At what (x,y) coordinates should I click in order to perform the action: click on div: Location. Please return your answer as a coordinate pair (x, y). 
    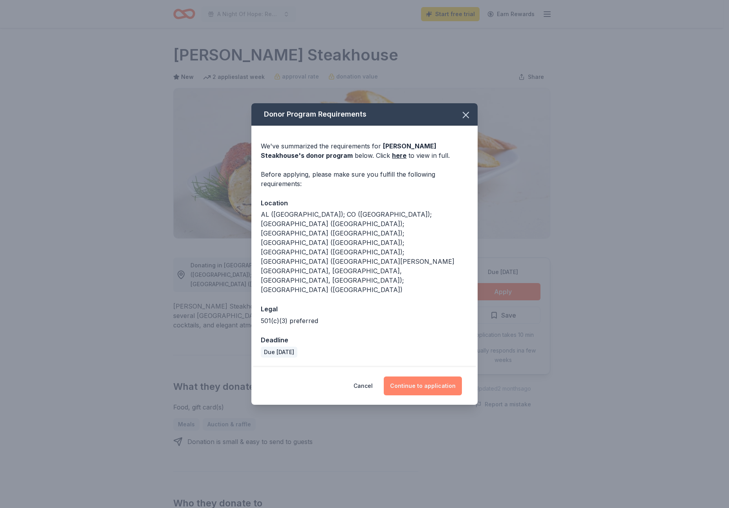
    Looking at the image, I should click on (365, 203).